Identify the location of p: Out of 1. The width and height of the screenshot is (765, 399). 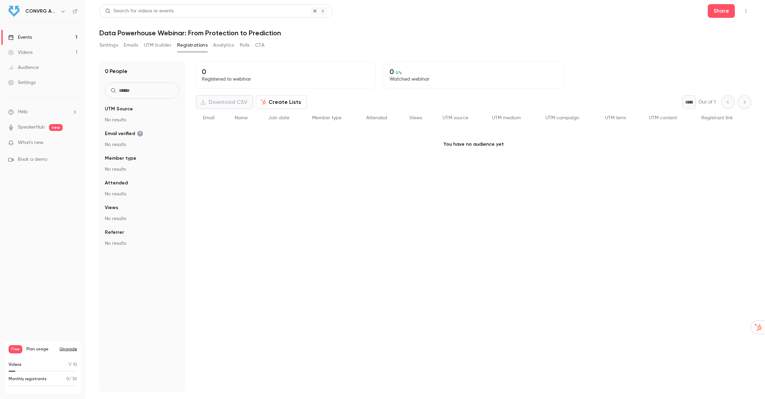
(707, 102).